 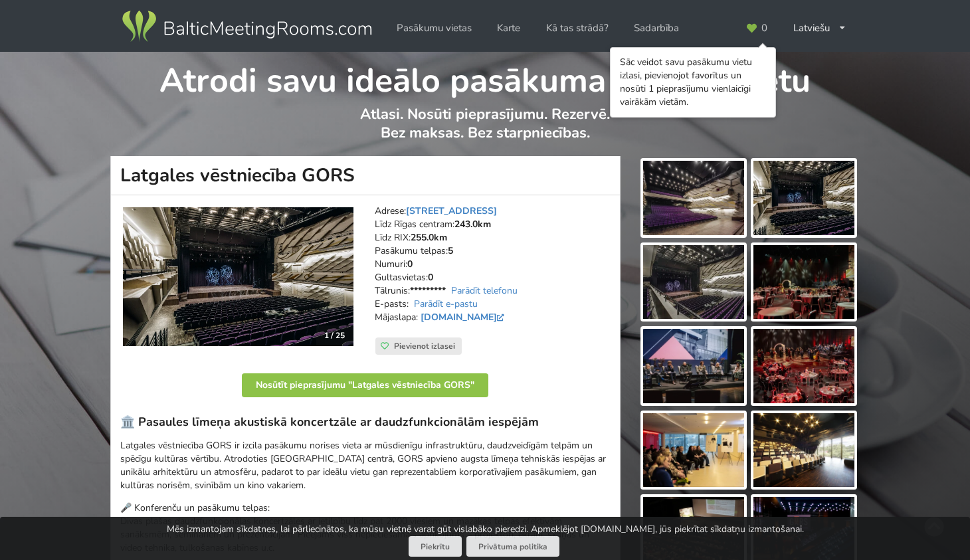 I want to click on span: Pievienot izlasei, so click(x=425, y=346).